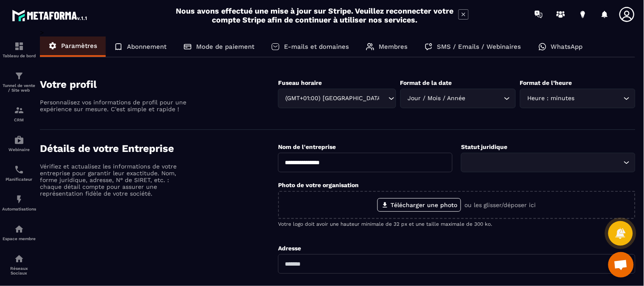 The height and width of the screenshot is (286, 644). I want to click on a: formationformationTunnel de vente / Site web, so click(19, 81).